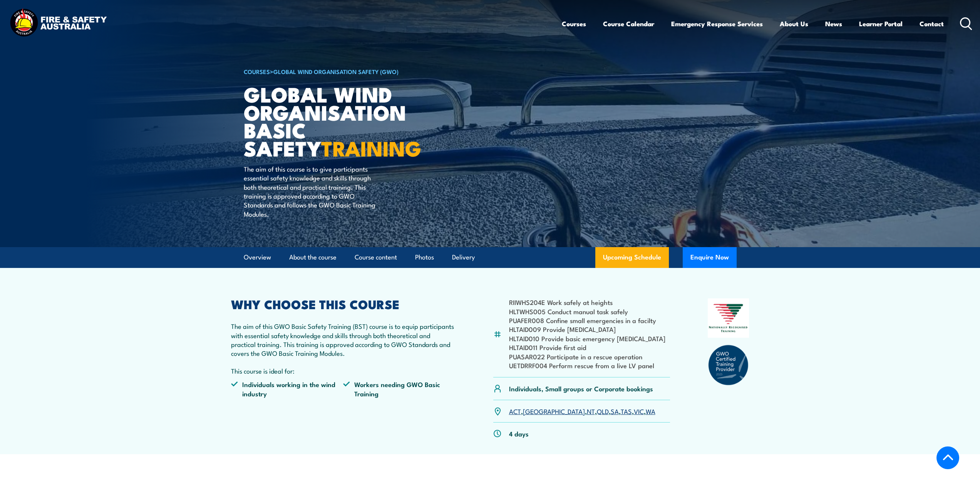 The width and height of the screenshot is (980, 490). Describe the element at coordinates (729, 318) in the screenshot. I see `img: Nationally Recognised Training logo.` at that location.